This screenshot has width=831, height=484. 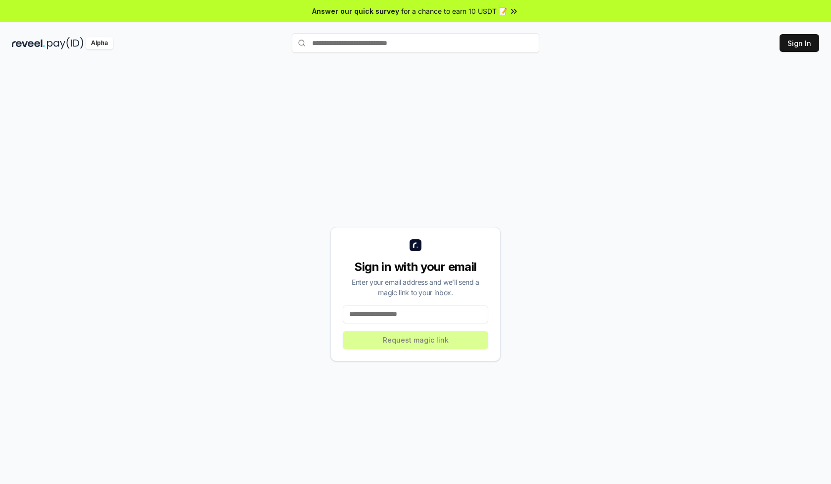 I want to click on span: Answer our quick survey, so click(x=356, y=11).